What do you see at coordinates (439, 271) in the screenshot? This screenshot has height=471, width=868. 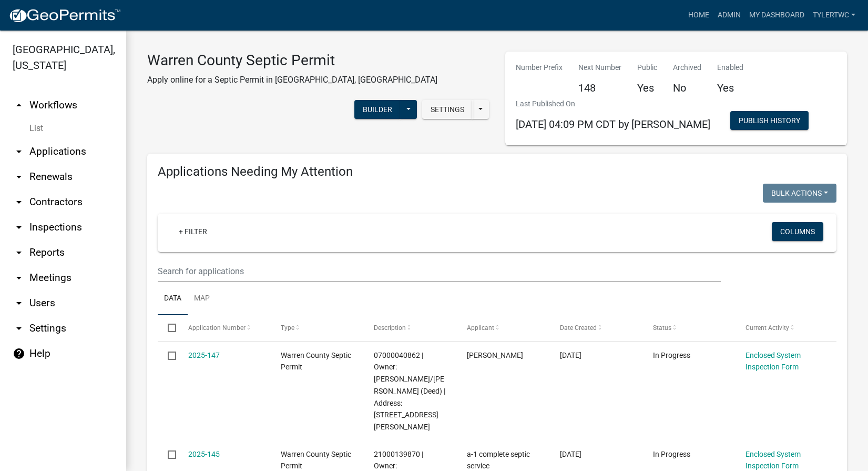 I see `input: Search for applications` at bounding box center [439, 271].